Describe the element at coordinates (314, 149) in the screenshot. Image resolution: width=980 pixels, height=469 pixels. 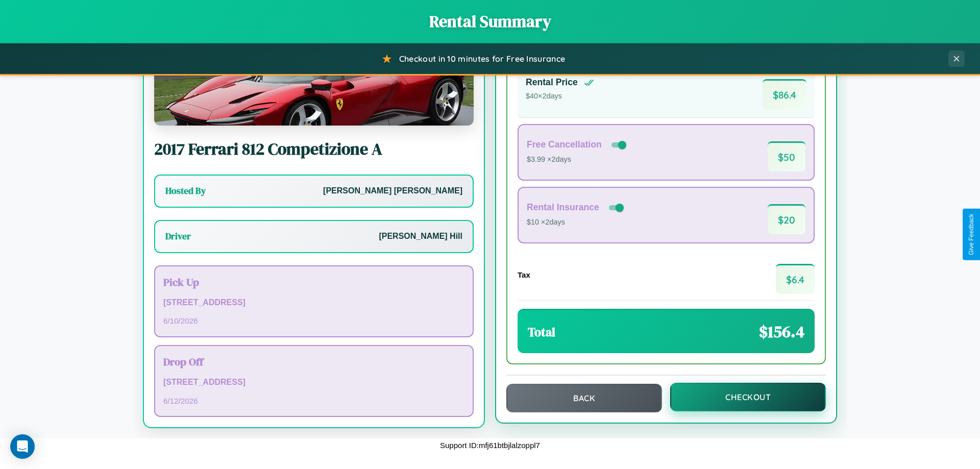
I see `h2: 2017 Ferrari 812 Competizione A` at that location.